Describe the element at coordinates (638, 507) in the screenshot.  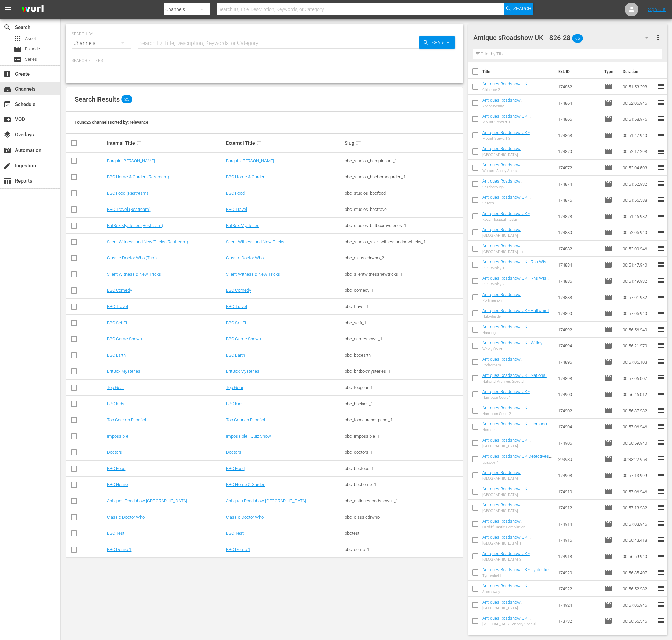
I see `td: 00:57:13.932` at that location.